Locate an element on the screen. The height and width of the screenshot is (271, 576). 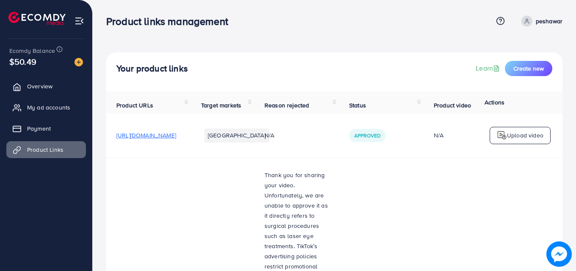
span: Payment is located at coordinates (39, 129).